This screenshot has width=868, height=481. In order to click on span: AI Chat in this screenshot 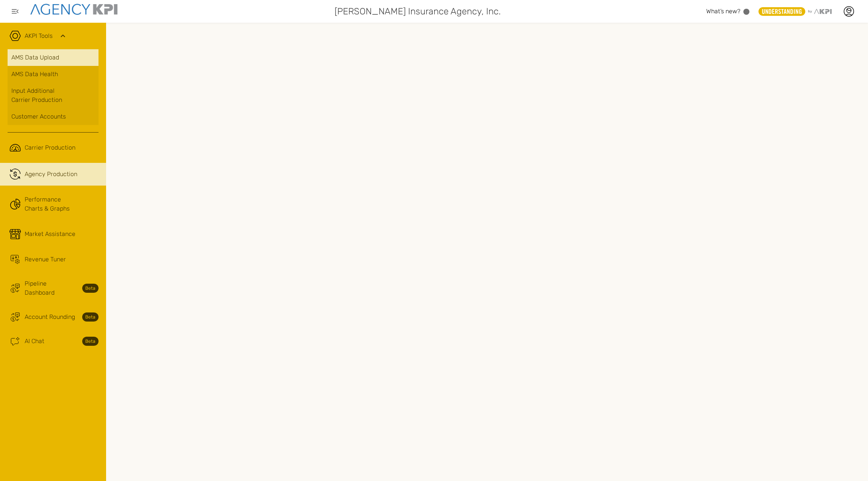, I will do `click(34, 341)`.